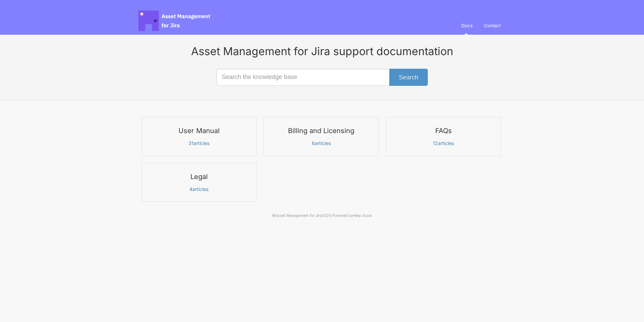 The height and width of the screenshot is (322, 644). I want to click on span: 31, so click(192, 143).